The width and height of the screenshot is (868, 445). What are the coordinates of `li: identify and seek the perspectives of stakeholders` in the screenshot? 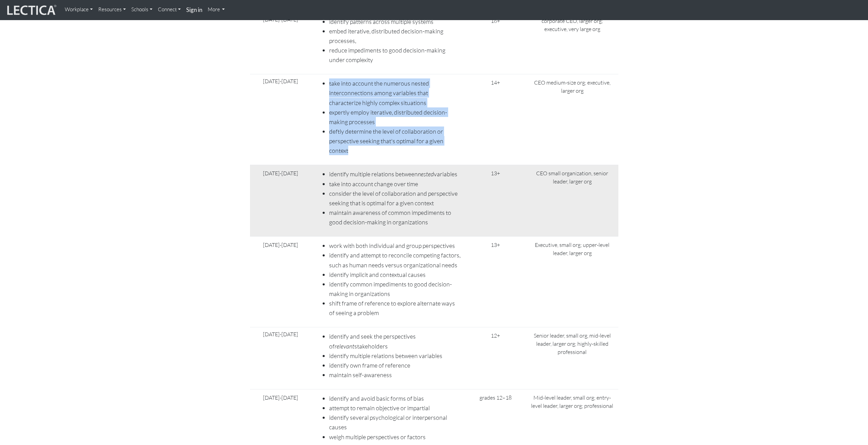 It's located at (395, 341).